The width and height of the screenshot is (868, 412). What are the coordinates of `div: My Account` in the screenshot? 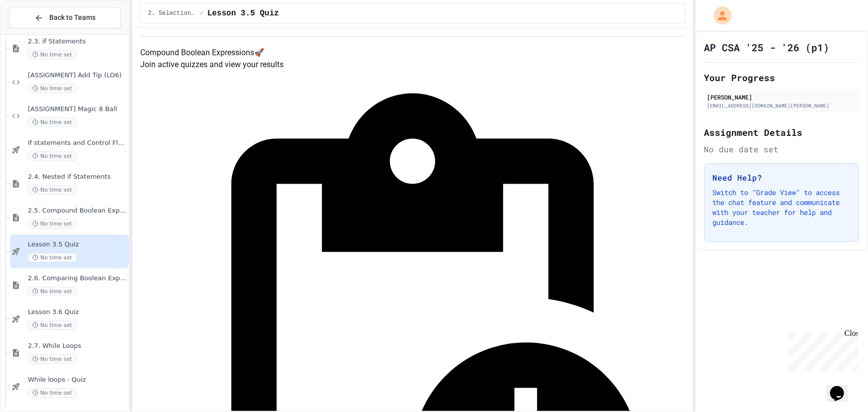 It's located at (719, 16).